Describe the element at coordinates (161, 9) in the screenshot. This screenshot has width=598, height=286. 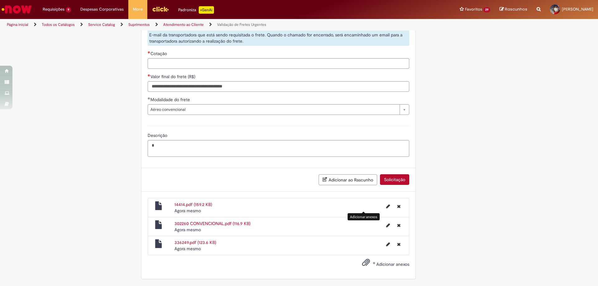
I see `img: click_logo_yellow_360x200.png` at that location.